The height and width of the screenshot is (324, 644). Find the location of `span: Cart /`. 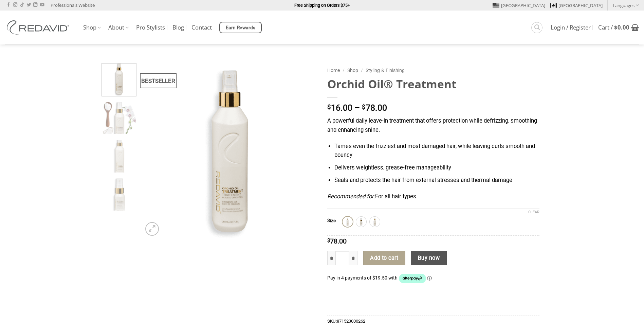

span: Cart / is located at coordinates (613, 27).